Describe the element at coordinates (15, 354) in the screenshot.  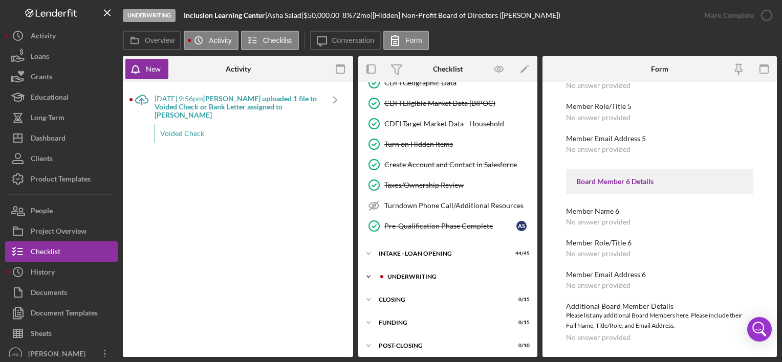
I see `text: AB` at that location.